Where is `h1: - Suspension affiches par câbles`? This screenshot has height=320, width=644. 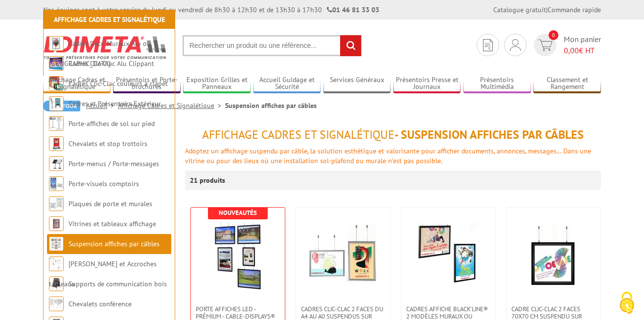 h1: - Suspension affiches par câbles is located at coordinates (393, 135).